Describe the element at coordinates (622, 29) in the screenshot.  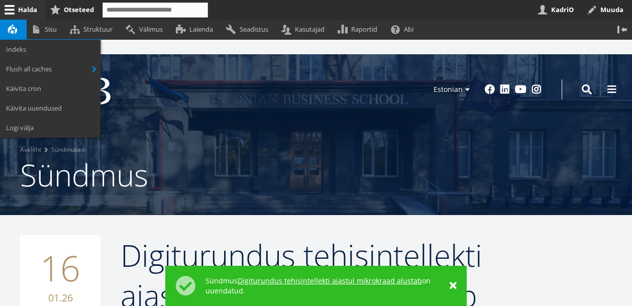
I see `button: Vertikaalasend` at that location.